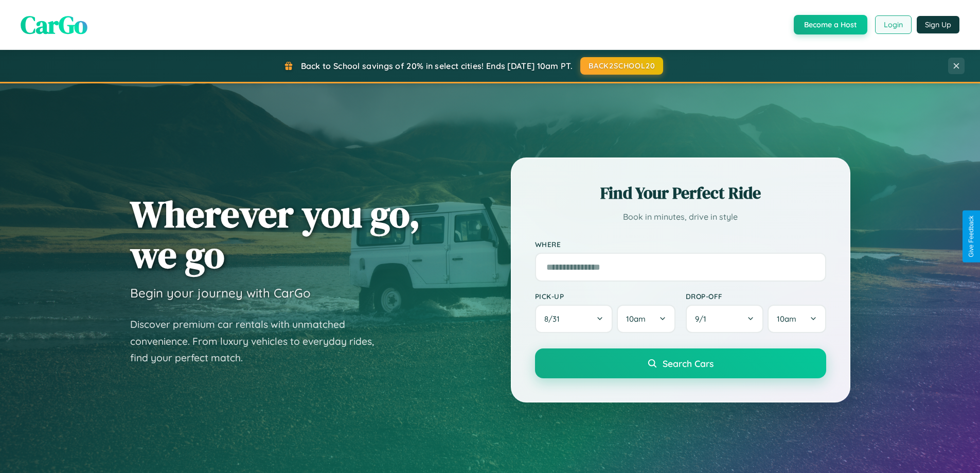 The height and width of the screenshot is (473, 980). Describe the element at coordinates (938, 25) in the screenshot. I see `button: Sign Up` at that location.